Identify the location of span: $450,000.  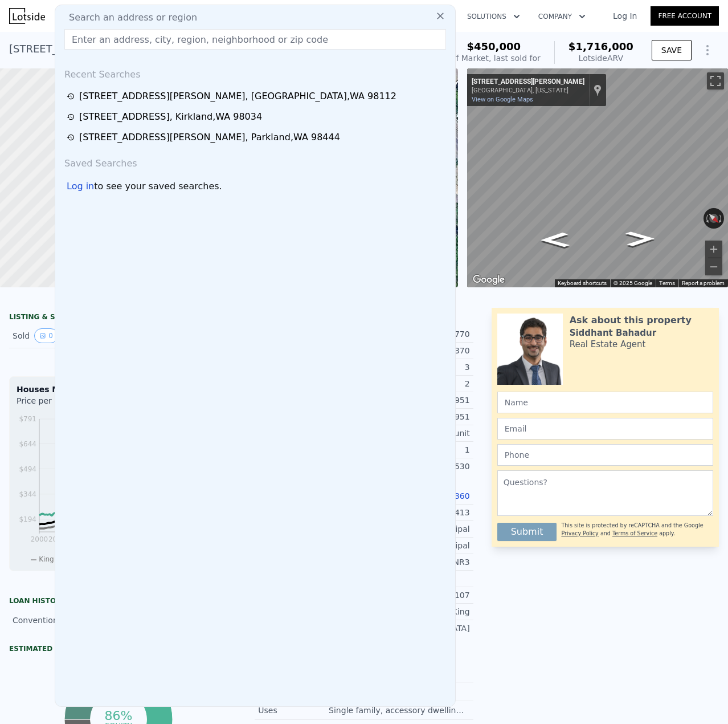
(494, 46).